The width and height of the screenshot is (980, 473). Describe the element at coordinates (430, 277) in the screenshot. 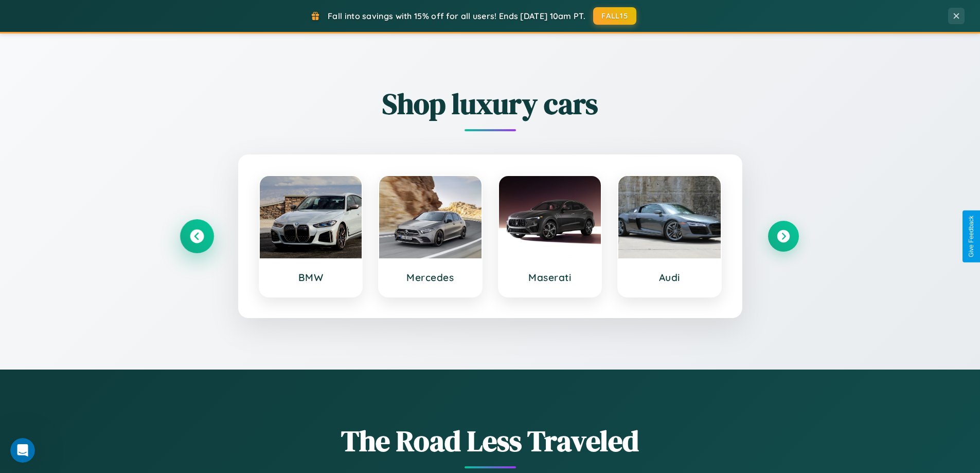

I see `h3: Mercedes` at that location.